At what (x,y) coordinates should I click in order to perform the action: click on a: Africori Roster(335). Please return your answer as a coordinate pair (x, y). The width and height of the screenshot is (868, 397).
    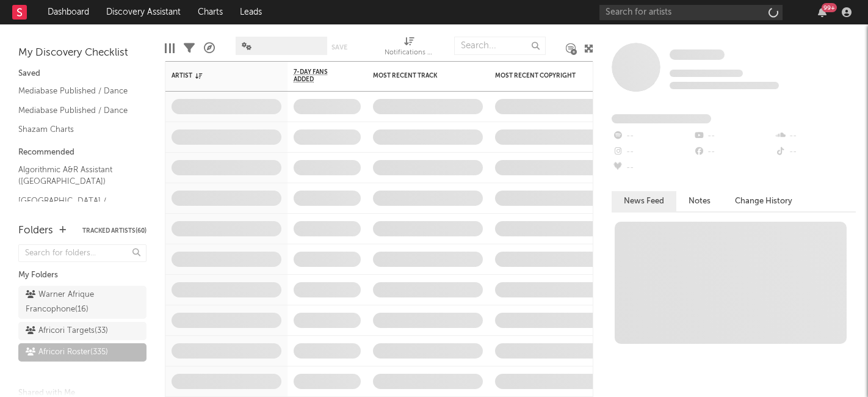
    Looking at the image, I should click on (82, 353).